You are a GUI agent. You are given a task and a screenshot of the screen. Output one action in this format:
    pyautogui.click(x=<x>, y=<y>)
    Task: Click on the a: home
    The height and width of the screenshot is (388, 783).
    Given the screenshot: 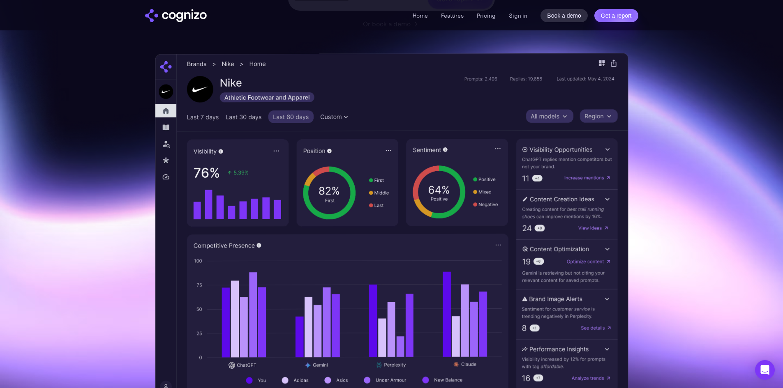 What is the action you would take?
    pyautogui.click(x=176, y=16)
    